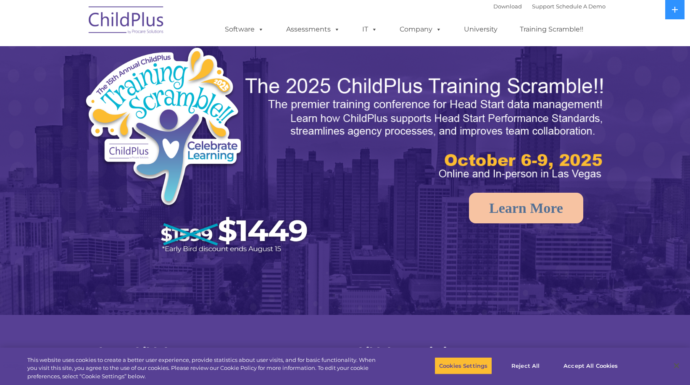 This screenshot has width=690, height=385. Describe the element at coordinates (543, 6) in the screenshot. I see `a: Support` at that location.